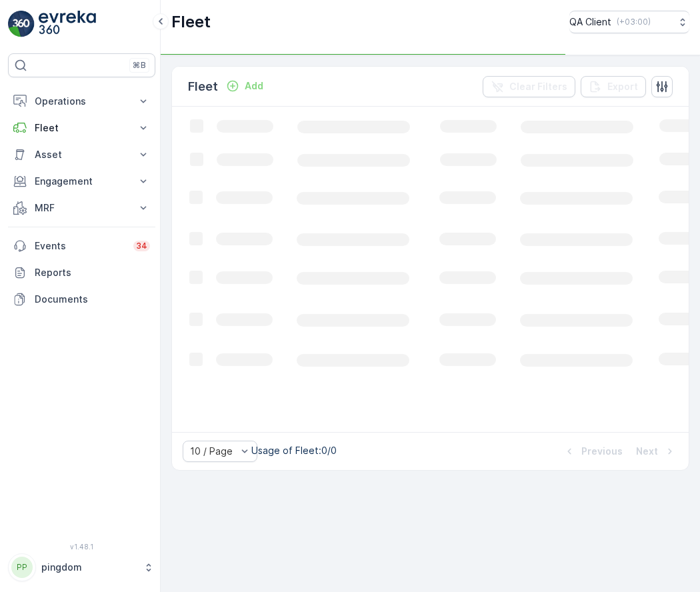 The width and height of the screenshot is (700, 592). Describe the element at coordinates (81, 300) in the screenshot. I see `a: Documents` at that location.